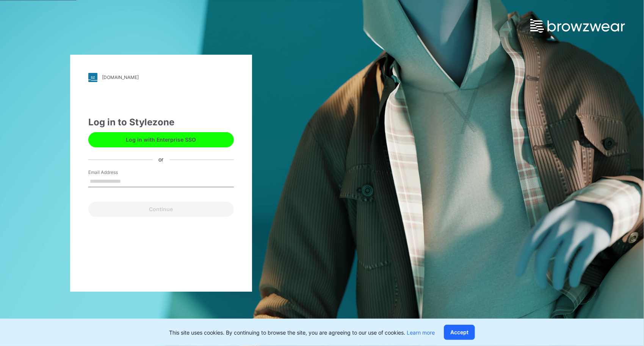 The height and width of the screenshot is (346, 644). What do you see at coordinates (115, 173) in the screenshot?
I see `label: Email Address` at bounding box center [115, 173].